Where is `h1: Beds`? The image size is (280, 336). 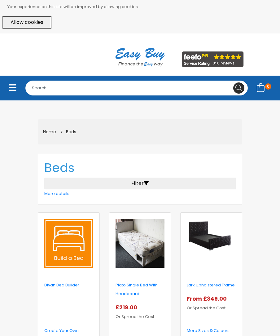
h1: Beds is located at coordinates (140, 167).